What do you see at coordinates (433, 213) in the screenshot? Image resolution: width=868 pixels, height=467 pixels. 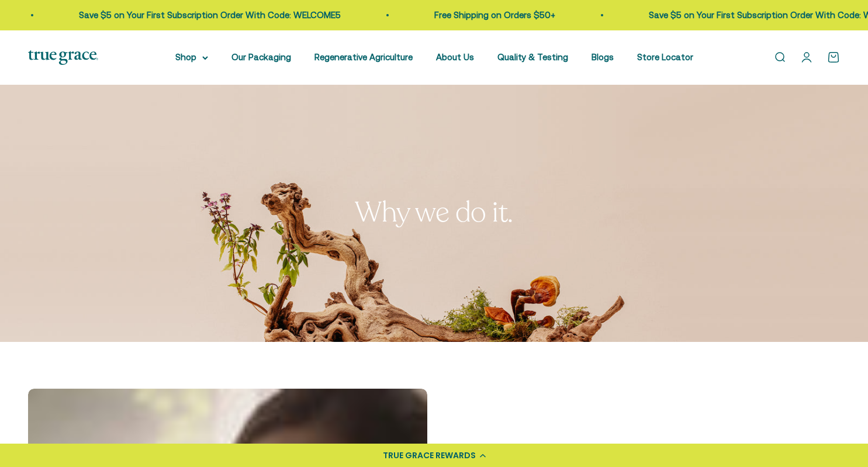 I see `split-lines: Why we do it.` at bounding box center [433, 213].